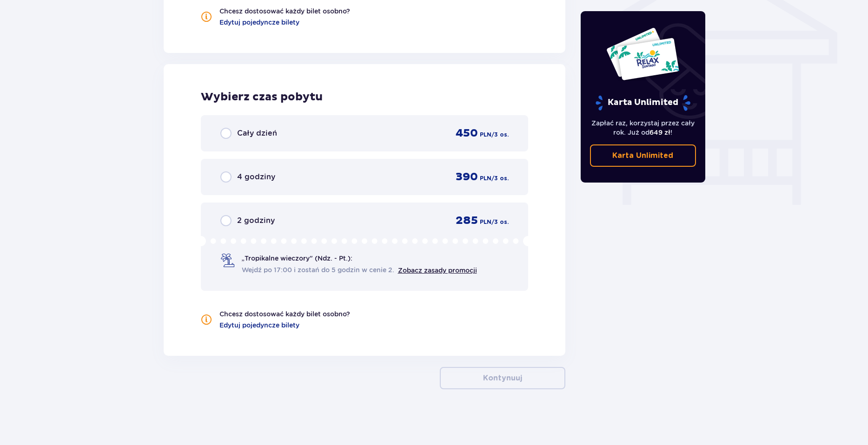  What do you see at coordinates (256, 221) in the screenshot?
I see `span: 2 godziny` at bounding box center [256, 221].